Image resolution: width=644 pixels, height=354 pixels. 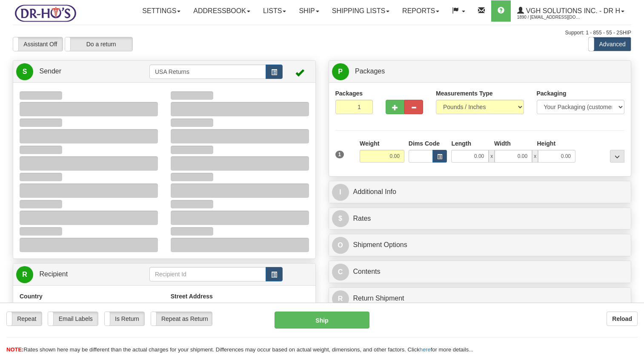 I want to click on label: Repeat, so click(x=24, y=319).